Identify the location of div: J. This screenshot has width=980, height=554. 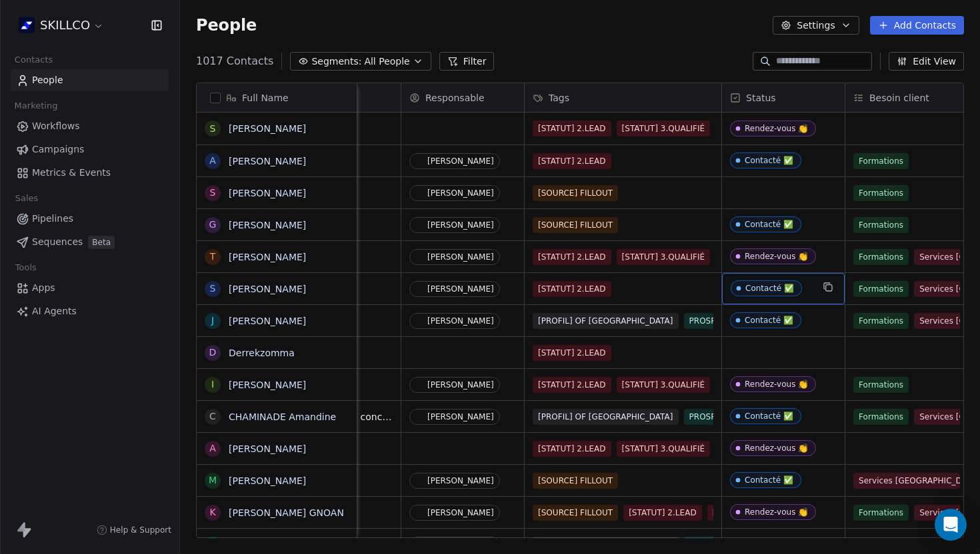
(213, 321).